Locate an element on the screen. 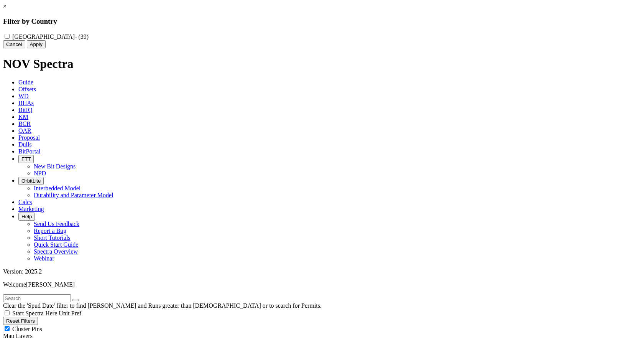 Image resolution: width=644 pixels, height=338 pixels. span: BCR is located at coordinates (25, 124).